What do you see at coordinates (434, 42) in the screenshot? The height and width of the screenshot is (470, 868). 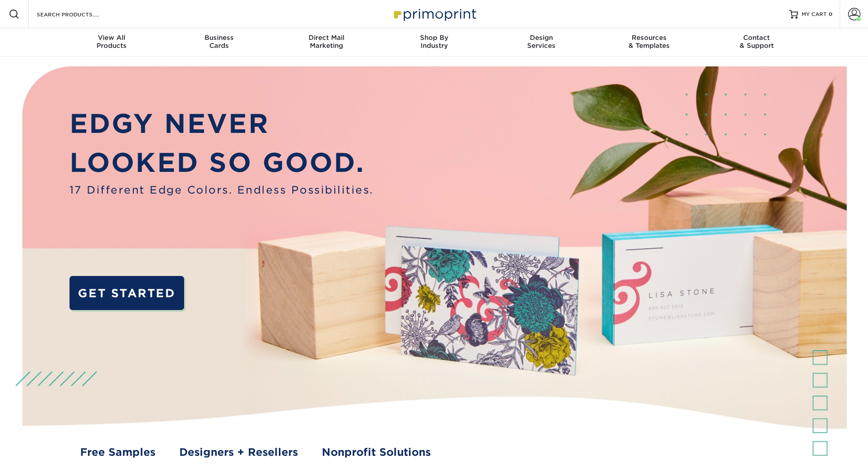 I see `div: Industry` at bounding box center [434, 42].